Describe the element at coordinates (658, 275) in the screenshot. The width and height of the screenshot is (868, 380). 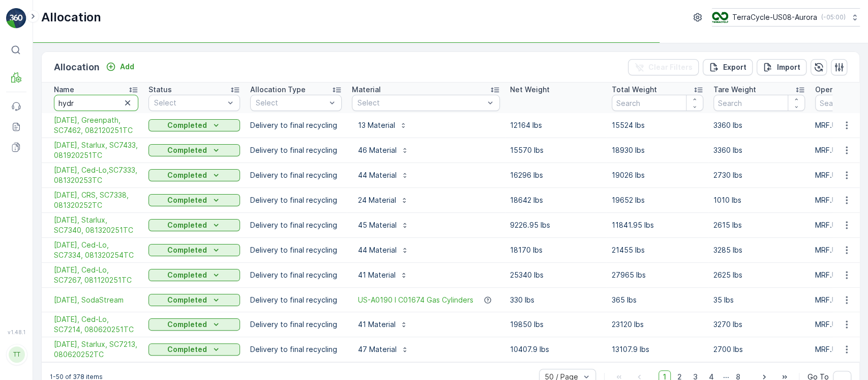
I see `p: 27965 lbs` at that location.